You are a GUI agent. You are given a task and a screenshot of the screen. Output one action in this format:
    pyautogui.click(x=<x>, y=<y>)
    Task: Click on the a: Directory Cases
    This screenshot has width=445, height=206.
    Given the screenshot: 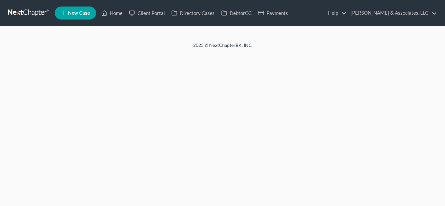 What is the action you would take?
    pyautogui.click(x=193, y=13)
    